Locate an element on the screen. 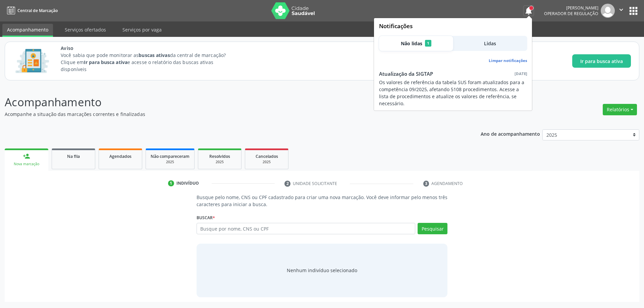 This screenshot has height=308, width=644. span: Na fila is located at coordinates (73, 156).